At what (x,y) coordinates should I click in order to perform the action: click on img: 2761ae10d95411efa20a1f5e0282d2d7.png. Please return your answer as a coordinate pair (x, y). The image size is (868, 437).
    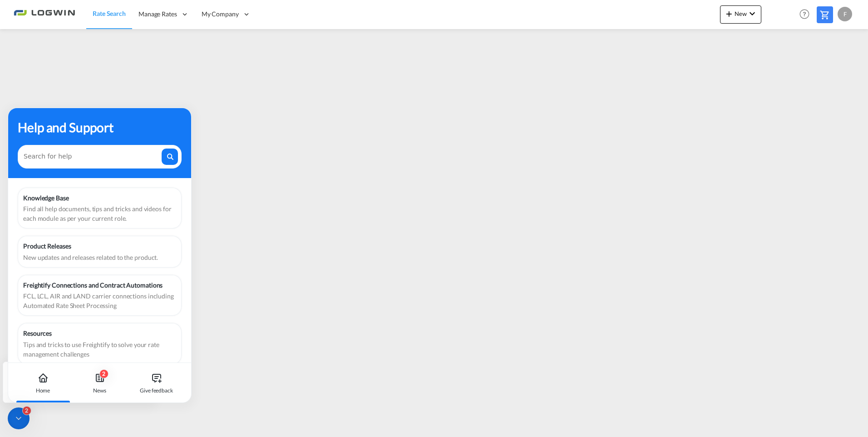
    Looking at the image, I should click on (44, 14).